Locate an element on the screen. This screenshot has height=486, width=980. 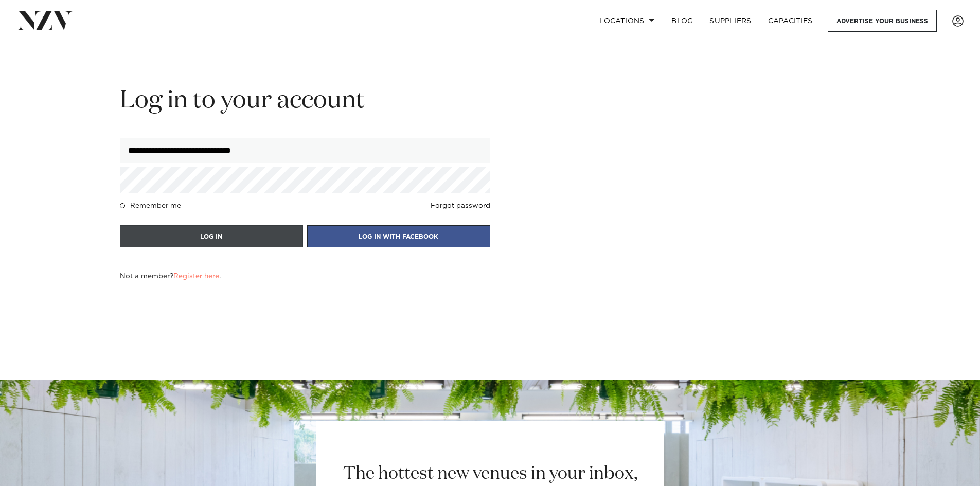
a: Capacities is located at coordinates (790, 20).